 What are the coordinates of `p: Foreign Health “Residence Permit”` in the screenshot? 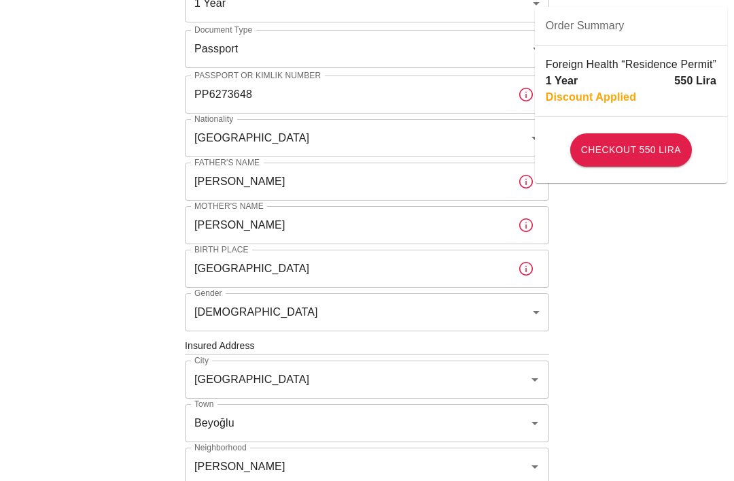 It's located at (631, 65).